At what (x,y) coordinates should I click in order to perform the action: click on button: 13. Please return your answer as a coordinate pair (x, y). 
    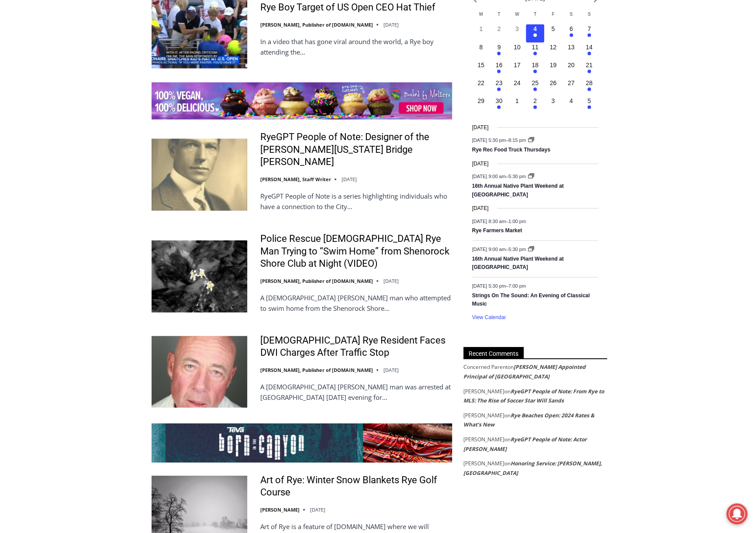
    Looking at the image, I should click on (571, 52).